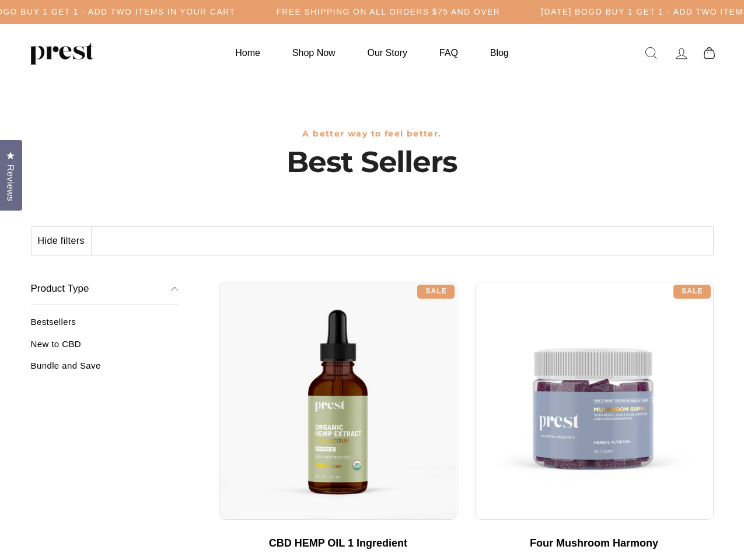 The height and width of the screenshot is (560, 744). Describe the element at coordinates (594, 543) in the screenshot. I see `div: Four Mushroom Harmony` at that location.